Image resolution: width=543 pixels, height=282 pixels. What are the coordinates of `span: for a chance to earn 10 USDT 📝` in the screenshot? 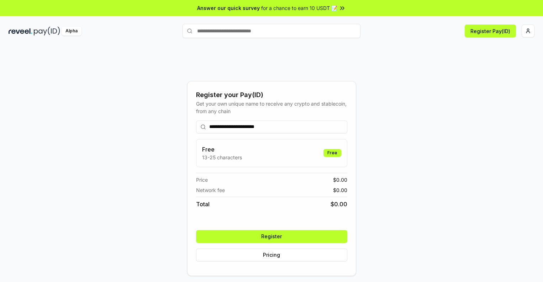 It's located at (299, 8).